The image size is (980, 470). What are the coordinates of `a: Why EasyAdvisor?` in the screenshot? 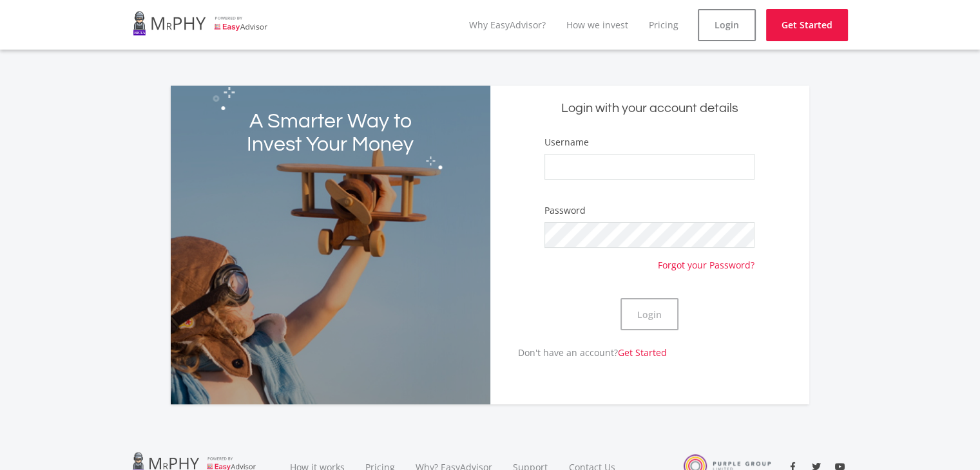 It's located at (507, 24).